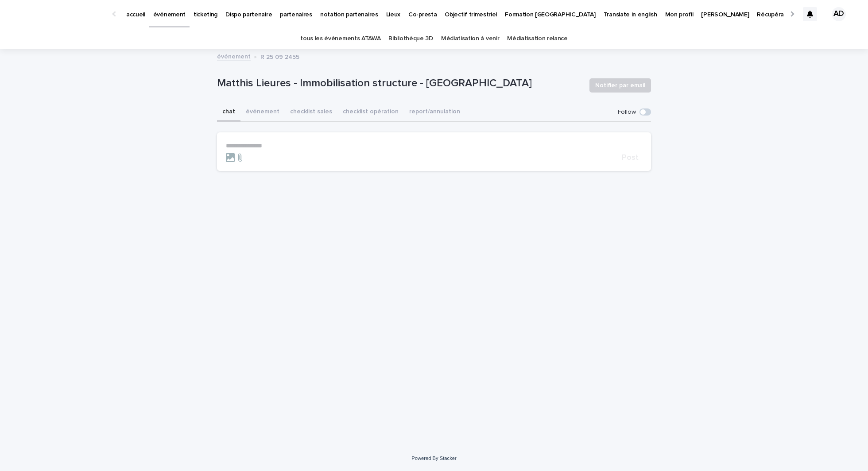  Describe the element at coordinates (411, 39) in the screenshot. I see `a: Bibliothèque 3D` at that location.